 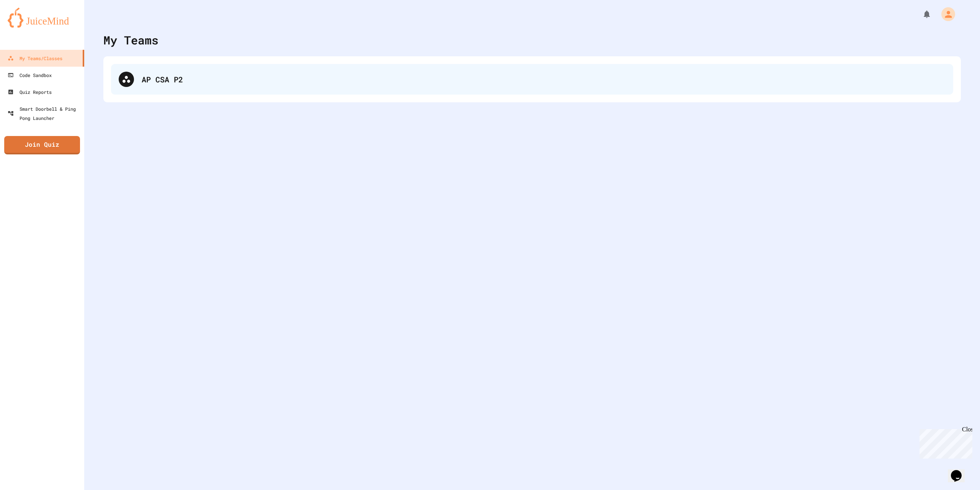 What do you see at coordinates (28, 25) in the screenshot?
I see `div: Chat with us now!Close` at bounding box center [28, 25].